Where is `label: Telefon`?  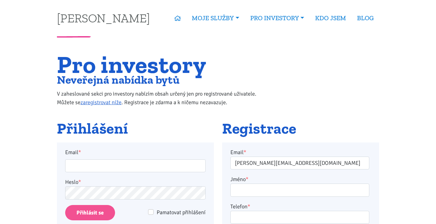 label: Telefon is located at coordinates (240, 206).